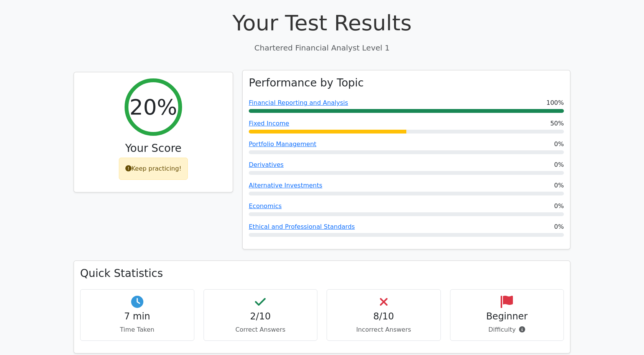 The width and height of the screenshot is (644, 355). What do you see at coordinates (285, 185) in the screenshot?
I see `a: Alternative Investments` at bounding box center [285, 185].